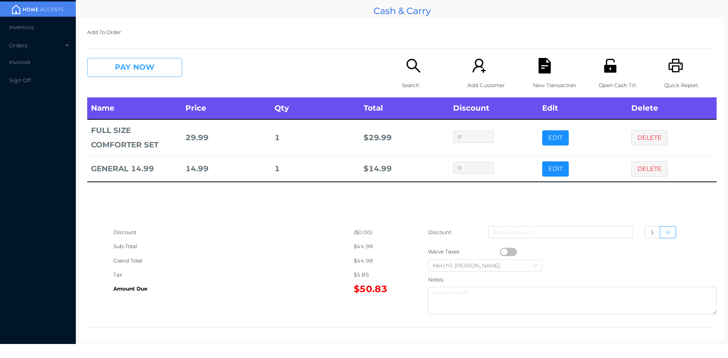 Image resolution: width=728 pixels, height=358 pixels. Describe the element at coordinates (234, 261) in the screenshot. I see `div: Grand Total` at that location.